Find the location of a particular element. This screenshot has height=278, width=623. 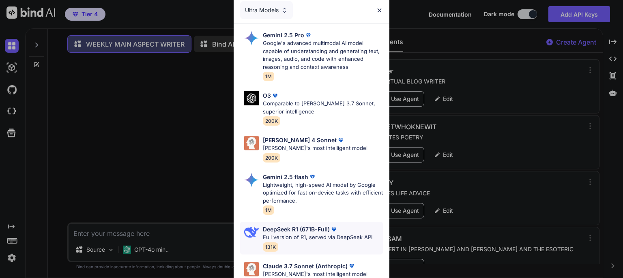

p: Google's advanced multimodal AI model capable of understanding and generating text, images, audio... is located at coordinates (323, 55).